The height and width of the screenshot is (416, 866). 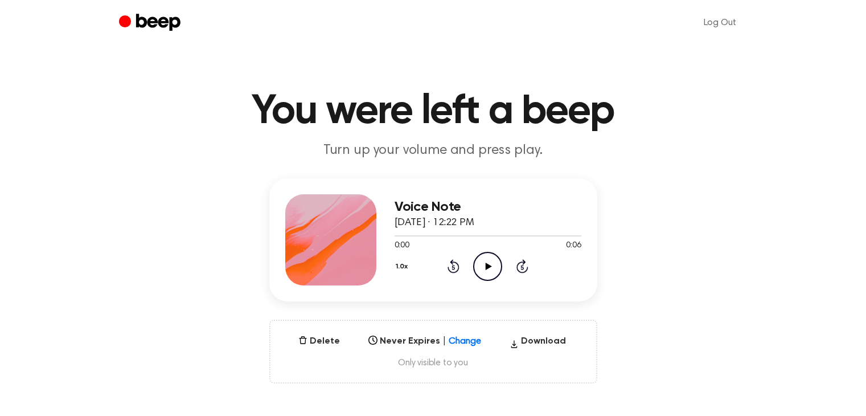 What do you see at coordinates (434, 112) in the screenshot?
I see `h1: You were left a beep` at bounding box center [434, 112].